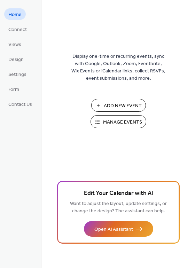  I want to click on button: Open AI Assistant, so click(118, 229).